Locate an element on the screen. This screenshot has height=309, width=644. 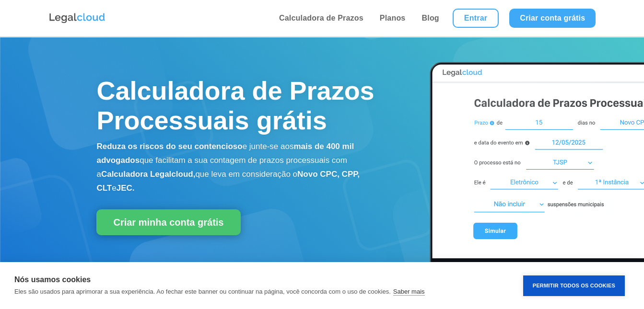
b: Novo CPC, CPP, CLT is located at coordinates (228, 181).